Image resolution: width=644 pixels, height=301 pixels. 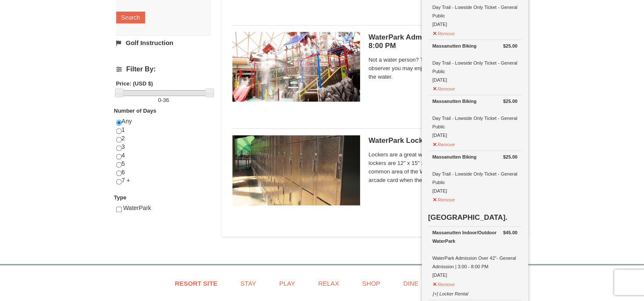 I want to click on h4: Filter By:, so click(x=164, y=70).